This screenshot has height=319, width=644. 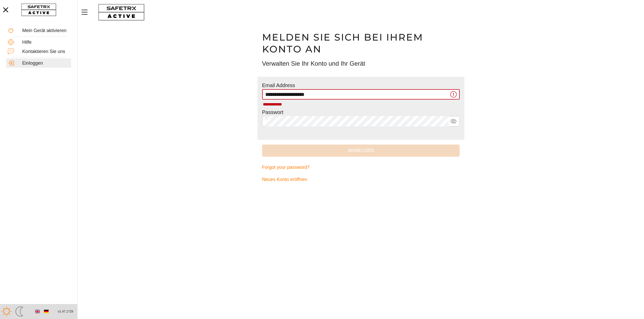 I want to click on button: English, so click(x=37, y=312).